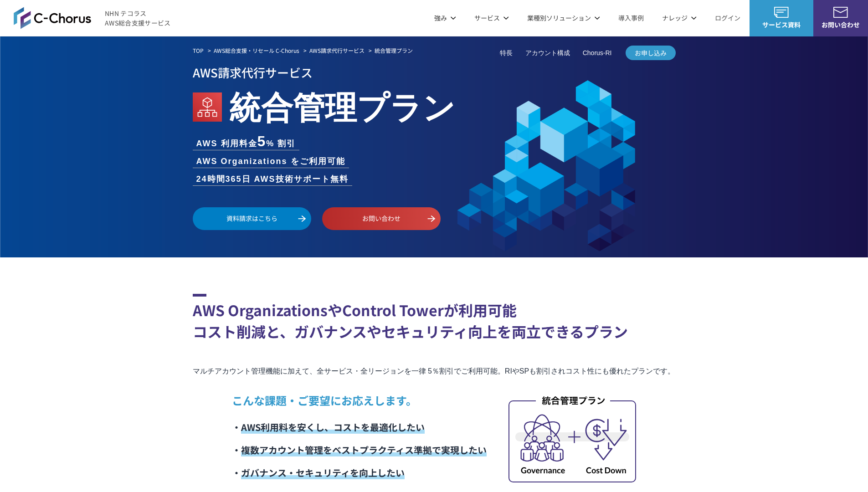 Image resolution: width=868 pixels, height=492 pixels. Describe the element at coordinates (727, 18) in the screenshot. I see `a: ログイン` at that location.